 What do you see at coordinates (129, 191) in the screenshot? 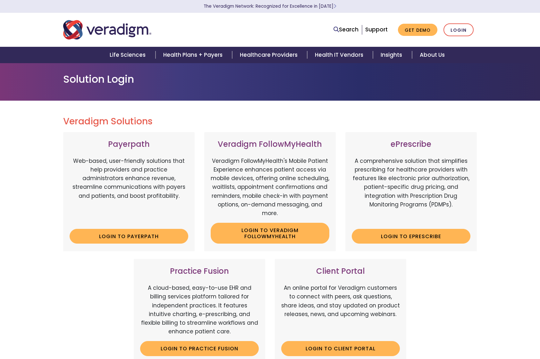
I see `p: Web-based, user-friendly solutions that help providers and practice administrators enhance revenu...` at bounding box center [129, 191].